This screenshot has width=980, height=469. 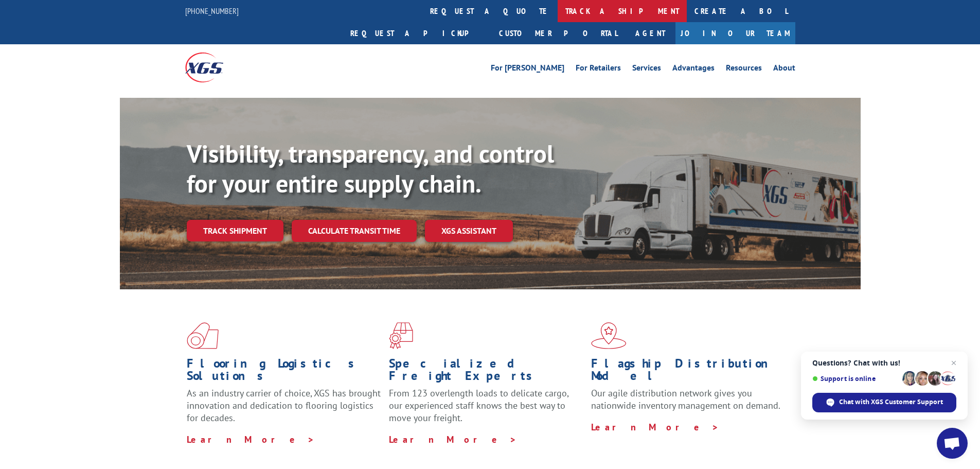 What do you see at coordinates (855, 378) in the screenshot?
I see `span: Support is online` at bounding box center [855, 378].